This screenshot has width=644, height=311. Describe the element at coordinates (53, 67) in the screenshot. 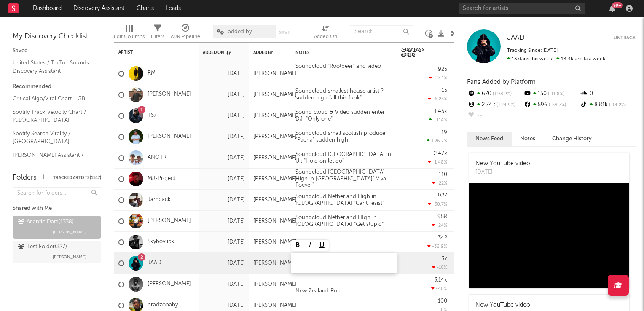

I see `a: United States / TikTok Sounds Discovery Assistant` at that location.